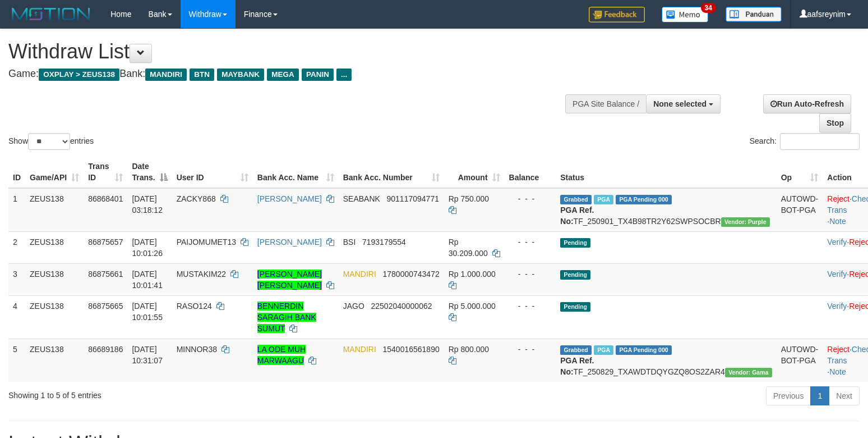 The width and height of the screenshot is (868, 438). What do you see at coordinates (468, 349) in the screenshot?
I see `span: Rp 800.000` at bounding box center [468, 349].